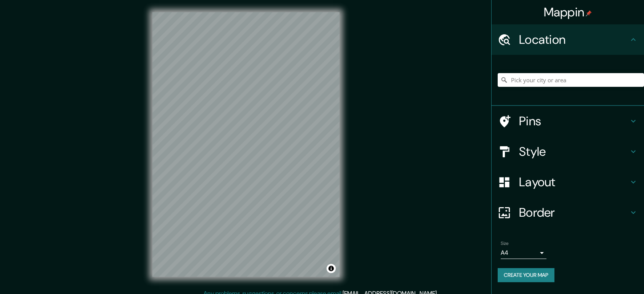  Describe the element at coordinates (524, 253) in the screenshot. I see `div: A4` at that location.